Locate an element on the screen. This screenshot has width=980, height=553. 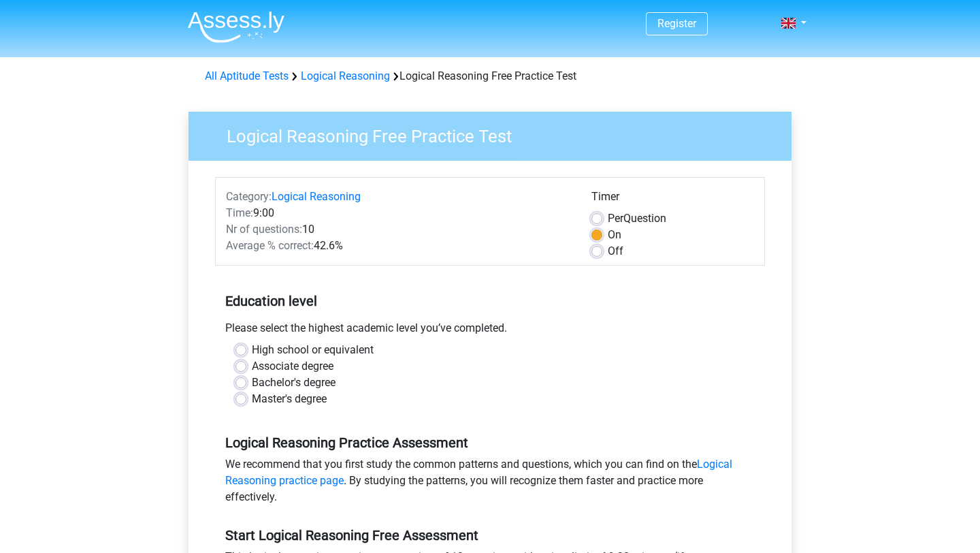
div: 10 is located at coordinates (398, 230).